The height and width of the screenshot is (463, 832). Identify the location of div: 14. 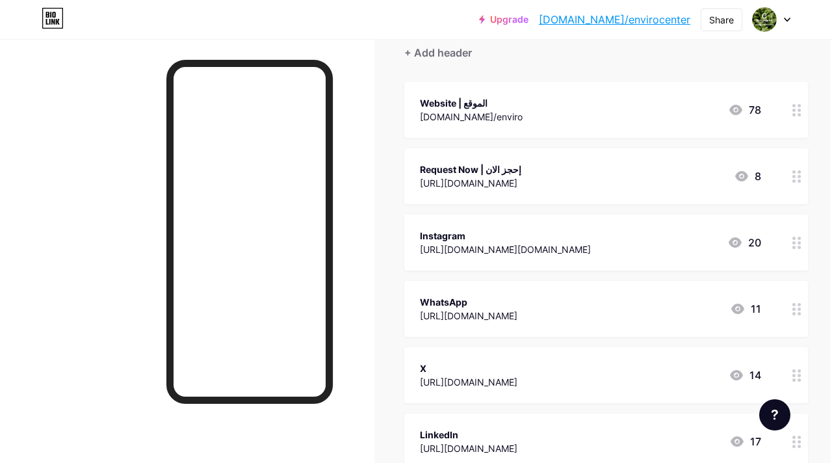
(745, 375).